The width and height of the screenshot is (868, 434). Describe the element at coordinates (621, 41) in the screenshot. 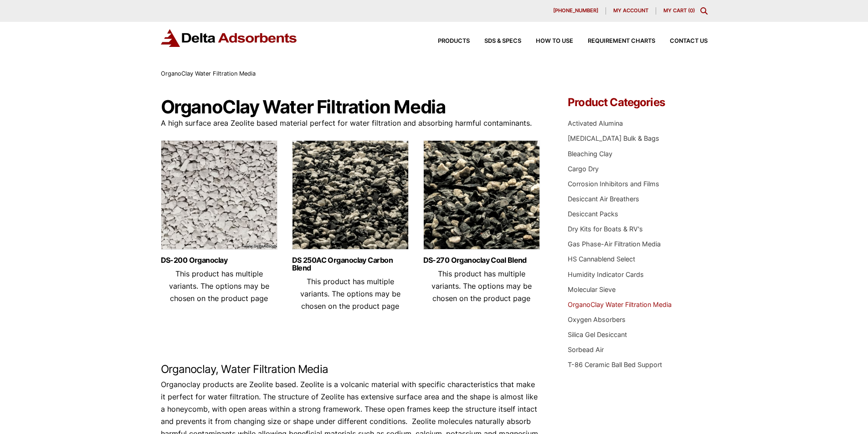

I see `span: Requirement Charts` at that location.